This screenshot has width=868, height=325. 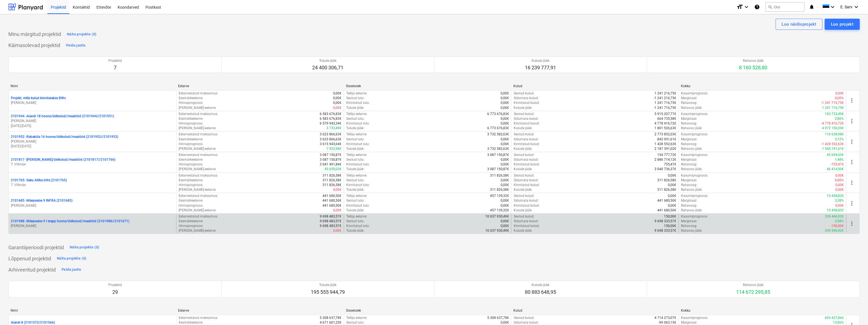 I want to click on p: Projekt, mille kulud kinnitatakse BWs, so click(x=38, y=98).